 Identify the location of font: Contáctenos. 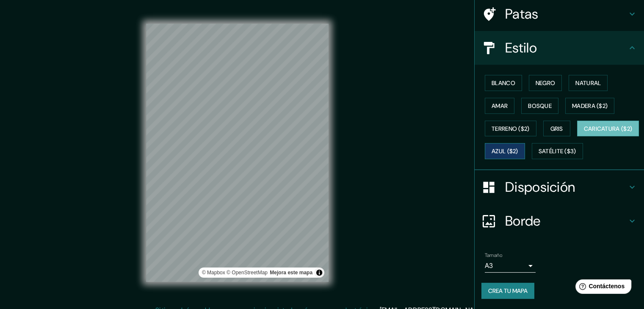
(38, 10).